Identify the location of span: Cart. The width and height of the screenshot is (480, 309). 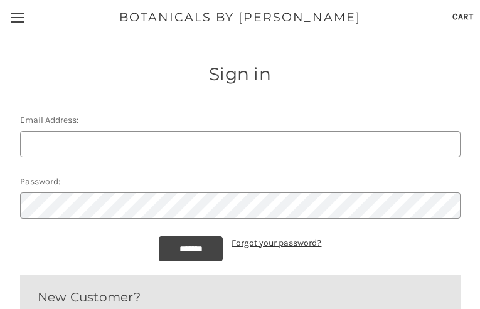
(462, 16).